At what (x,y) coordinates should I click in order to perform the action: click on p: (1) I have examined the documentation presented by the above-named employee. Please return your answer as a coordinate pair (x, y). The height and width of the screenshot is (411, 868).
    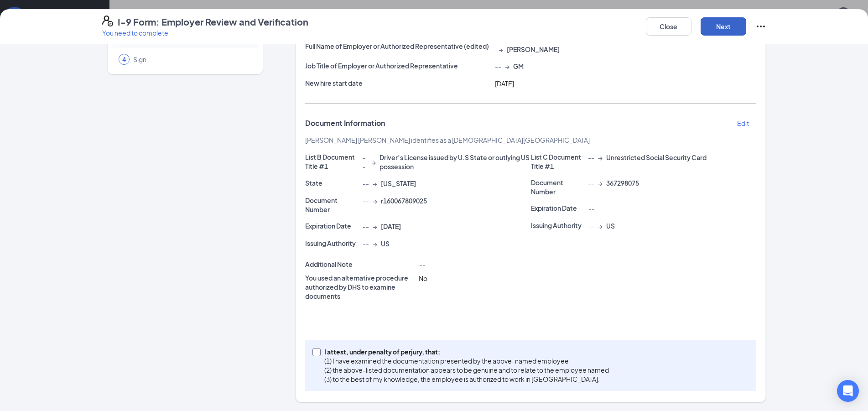
    Looking at the image, I should click on (467, 361).